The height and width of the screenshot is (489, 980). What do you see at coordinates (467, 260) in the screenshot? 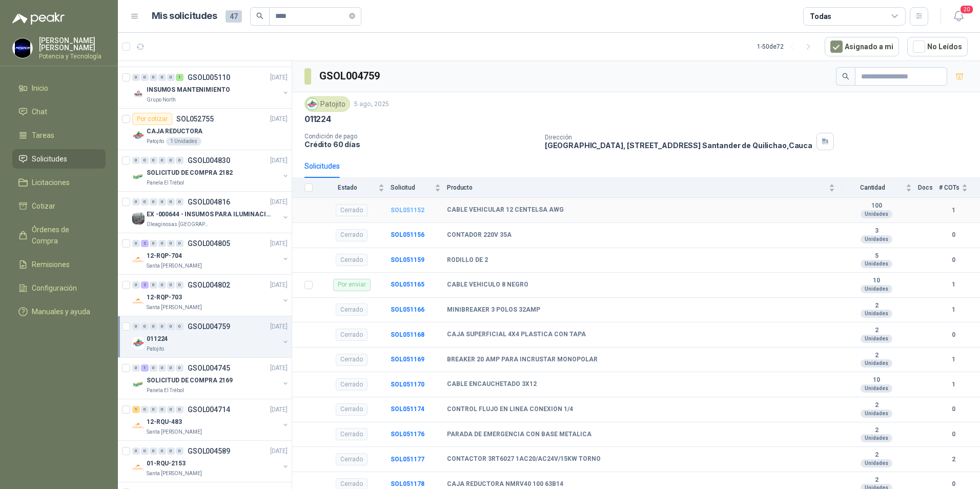
I see `b: RODILLO DE 2` at bounding box center [467, 260].